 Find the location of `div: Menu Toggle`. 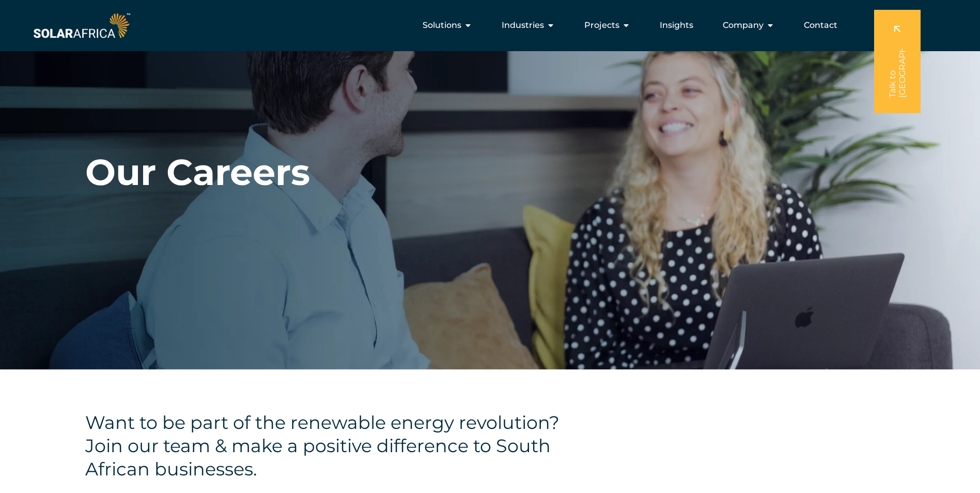

div: Menu Toggle is located at coordinates (489, 25).